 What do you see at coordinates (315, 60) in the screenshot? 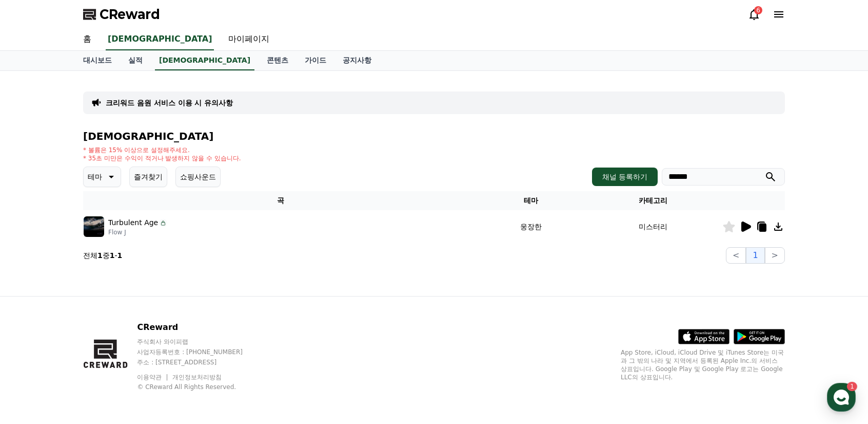
I see `a: 가이드` at bounding box center [315, 60].